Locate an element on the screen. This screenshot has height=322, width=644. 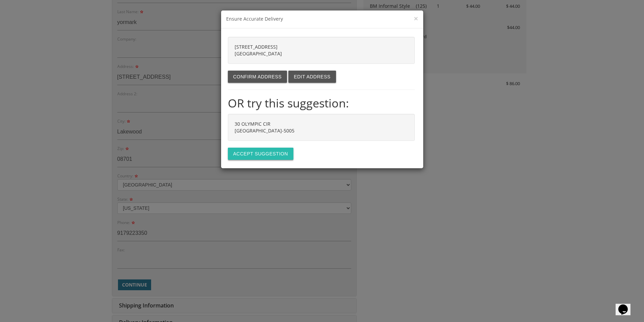
h3: Ensure Accurate Delivery is located at coordinates (322, 19).